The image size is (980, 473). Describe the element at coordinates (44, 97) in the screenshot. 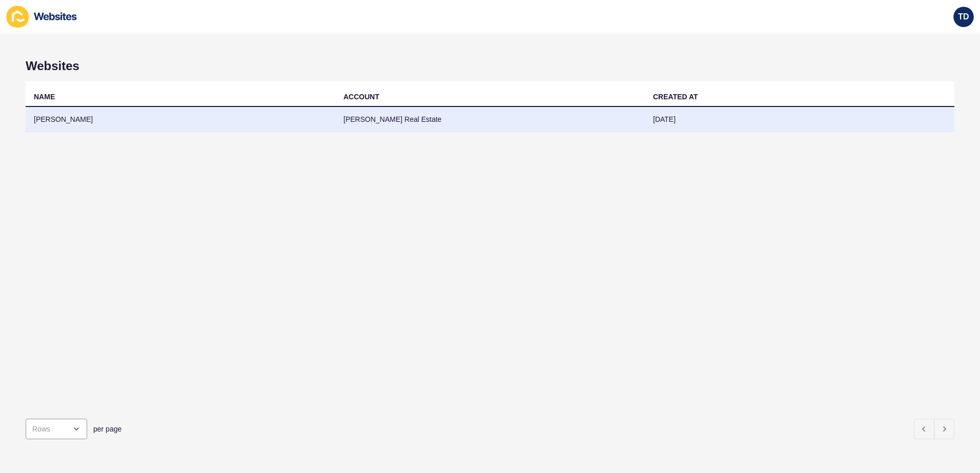

I see `div: NAME` at that location.